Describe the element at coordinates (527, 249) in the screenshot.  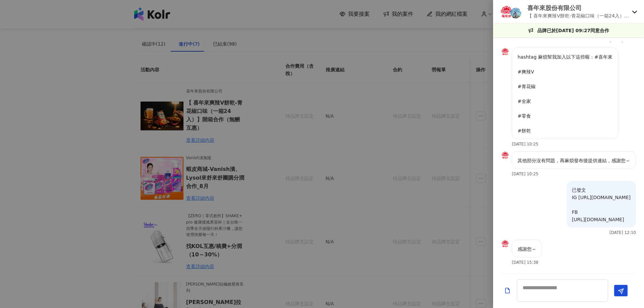
I see `p: 感謝您～` at that location.